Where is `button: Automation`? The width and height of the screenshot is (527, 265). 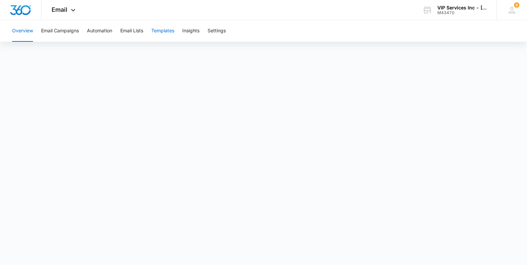
button: Automation is located at coordinates (99, 31).